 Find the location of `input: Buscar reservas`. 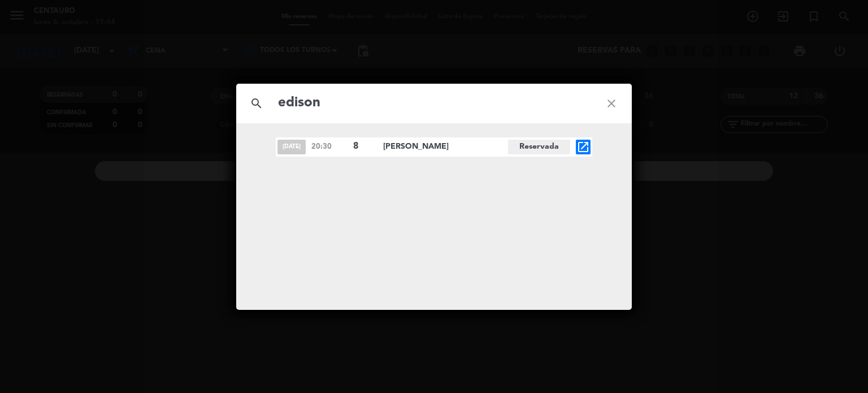

input: Buscar reservas is located at coordinates (434, 103).